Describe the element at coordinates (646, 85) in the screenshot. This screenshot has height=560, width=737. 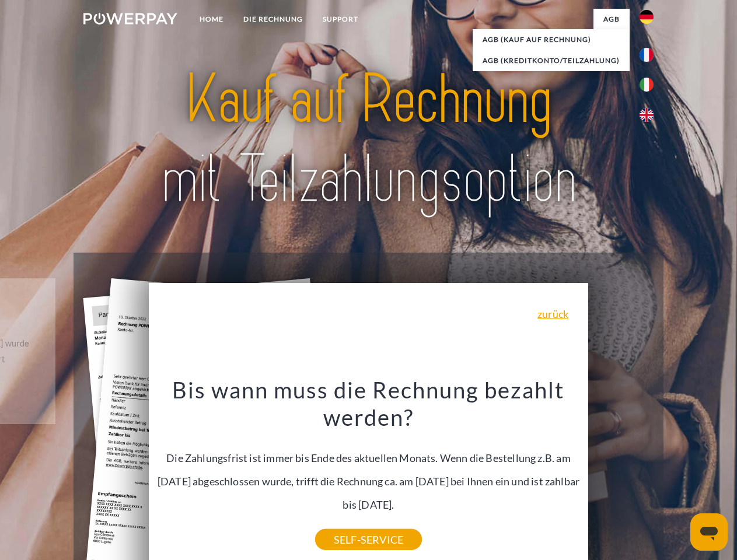
I see `img: it` at that location.